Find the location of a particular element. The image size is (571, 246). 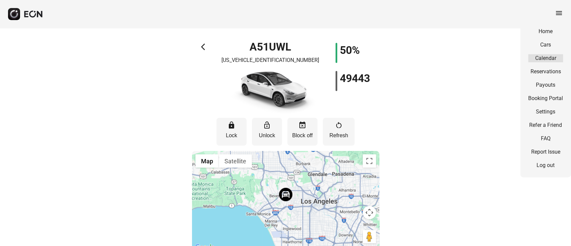

button: Show satellite imagery is located at coordinates (235, 161).